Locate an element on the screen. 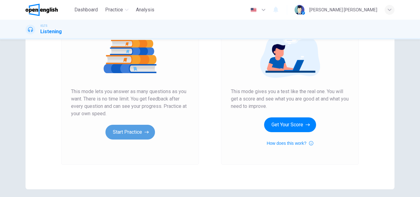  h1: Listening is located at coordinates (51, 32).